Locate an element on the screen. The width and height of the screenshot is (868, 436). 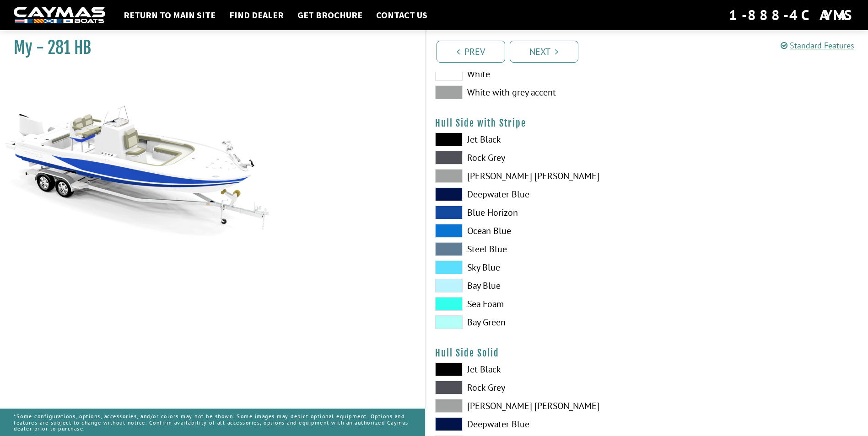
a: Find Dealer is located at coordinates (256, 15).